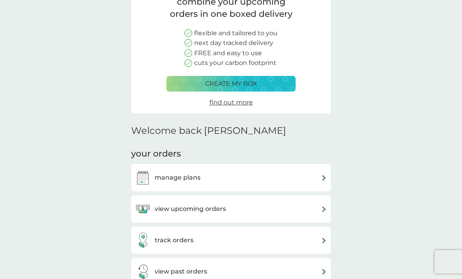 The image size is (462, 279). I want to click on p: FREE and easy to use, so click(228, 53).